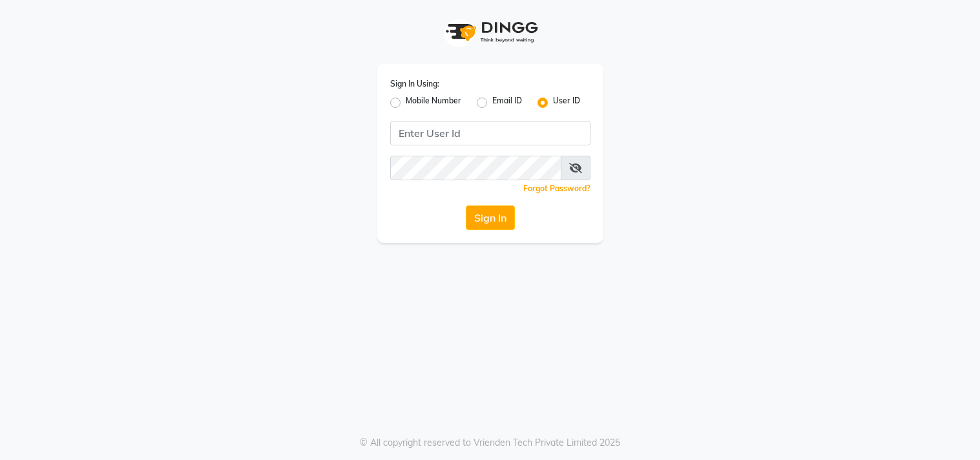  Describe the element at coordinates (491, 218) in the screenshot. I see `button: Sign In` at that location.